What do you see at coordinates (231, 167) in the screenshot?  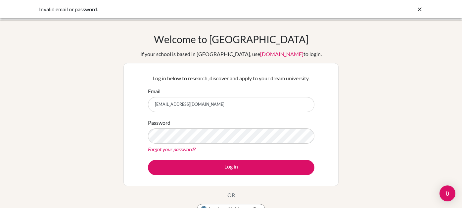 I see `button: Log in` at bounding box center [231, 167].